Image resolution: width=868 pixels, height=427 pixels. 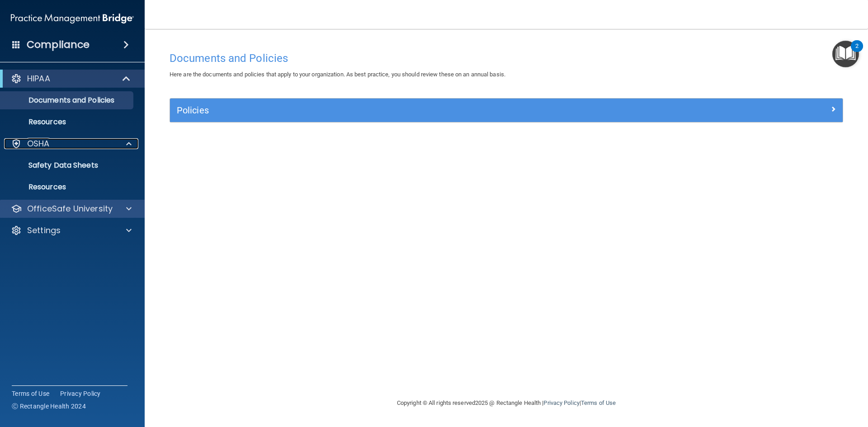 What do you see at coordinates (67, 100) in the screenshot?
I see `p: Documents and Policies` at bounding box center [67, 100].